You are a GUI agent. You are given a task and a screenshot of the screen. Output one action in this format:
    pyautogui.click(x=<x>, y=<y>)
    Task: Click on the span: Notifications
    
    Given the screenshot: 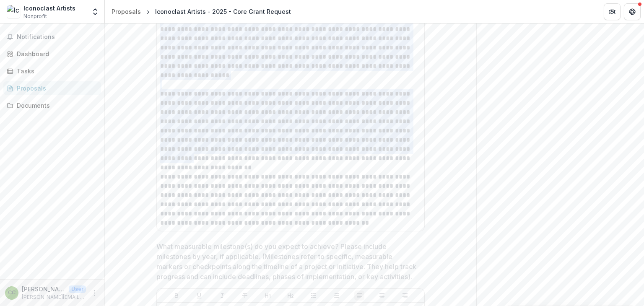 What is the action you would take?
    pyautogui.click(x=57, y=37)
    